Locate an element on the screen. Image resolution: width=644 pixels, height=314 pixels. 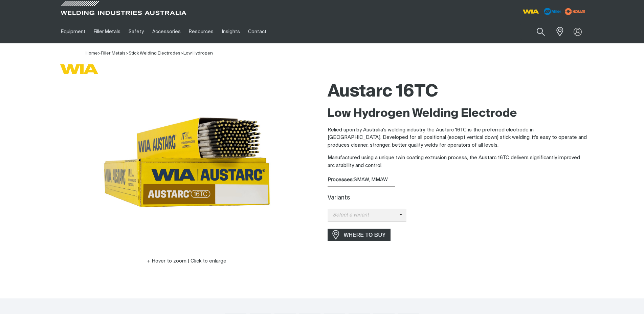
p: Manufactured using a unique twin coating extrusion process, the Austarc 16TC delivers significant... is located at coordinates (457, 161).